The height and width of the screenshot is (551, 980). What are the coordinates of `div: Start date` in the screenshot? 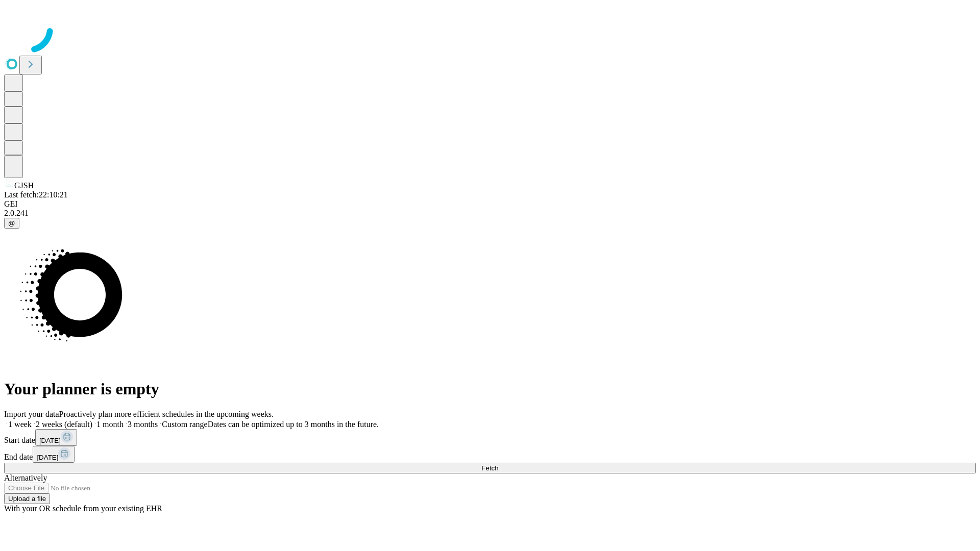 It's located at (490, 437).